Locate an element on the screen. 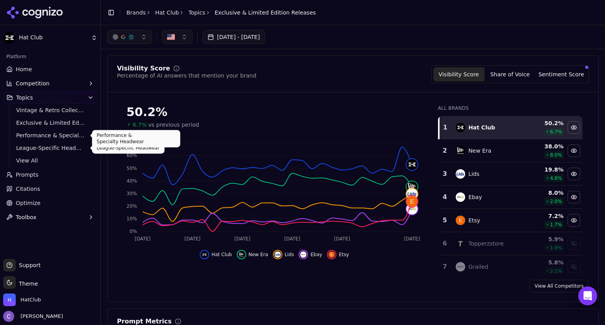 This screenshot has width=605, height=325. div: 7.2 % is located at coordinates (545, 216).